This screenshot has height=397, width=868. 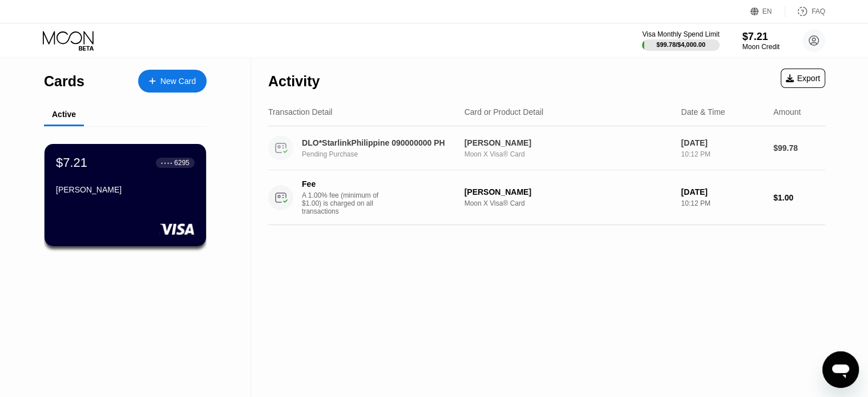 What do you see at coordinates (680, 34) in the screenshot?
I see `div: Visa Monthly Spend Limit` at bounding box center [680, 34].